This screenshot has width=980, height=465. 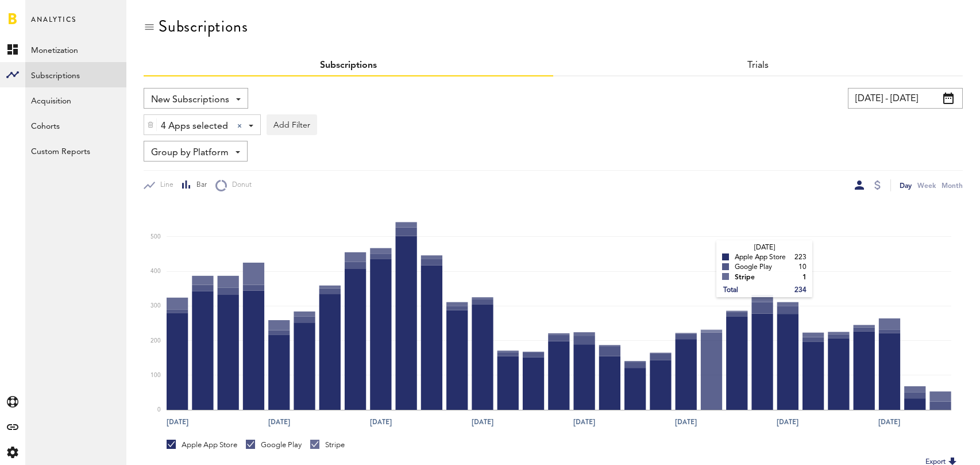 I want to click on a: Monetization, so click(x=76, y=49).